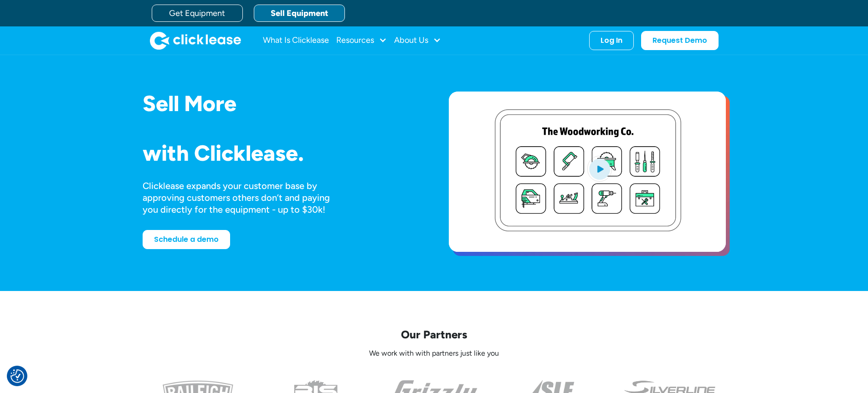  Describe the element at coordinates (600, 168) in the screenshot. I see `img: Blue play button logo on a light blue circular background` at that location.